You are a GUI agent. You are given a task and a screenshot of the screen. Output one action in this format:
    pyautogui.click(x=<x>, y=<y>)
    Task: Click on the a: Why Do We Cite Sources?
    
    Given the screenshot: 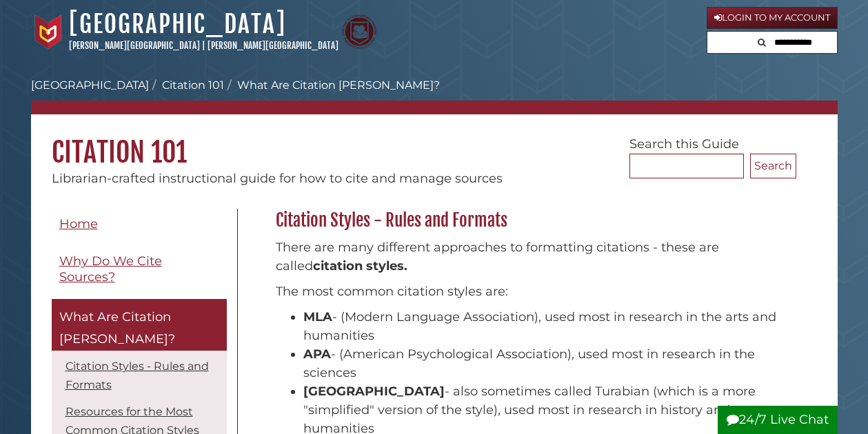 What is the action you would take?
    pyautogui.click(x=139, y=269)
    